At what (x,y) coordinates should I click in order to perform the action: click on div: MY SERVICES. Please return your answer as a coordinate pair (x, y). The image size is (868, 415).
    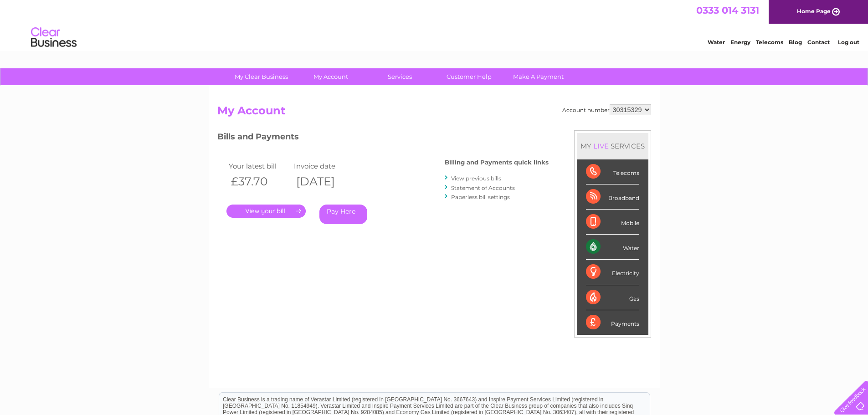
    Looking at the image, I should click on (612, 146).